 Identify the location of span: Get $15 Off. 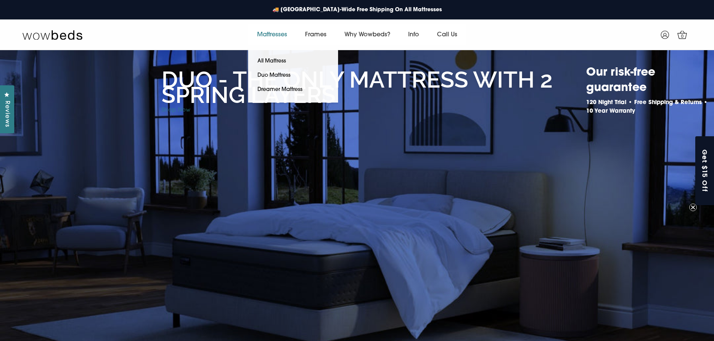
(705, 170).